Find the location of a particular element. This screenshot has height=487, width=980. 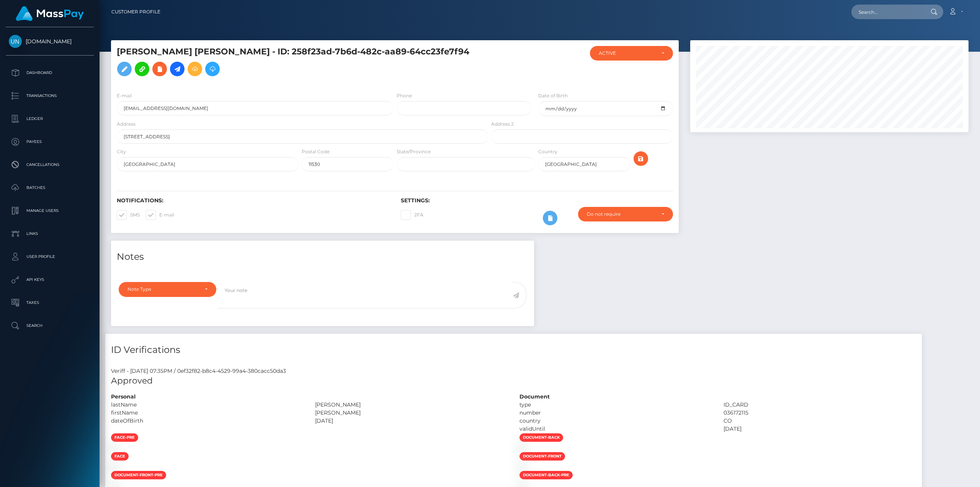

img: 0c555675-fab0-4d72-b8a5-46f527a99dea is located at coordinates (522, 448).